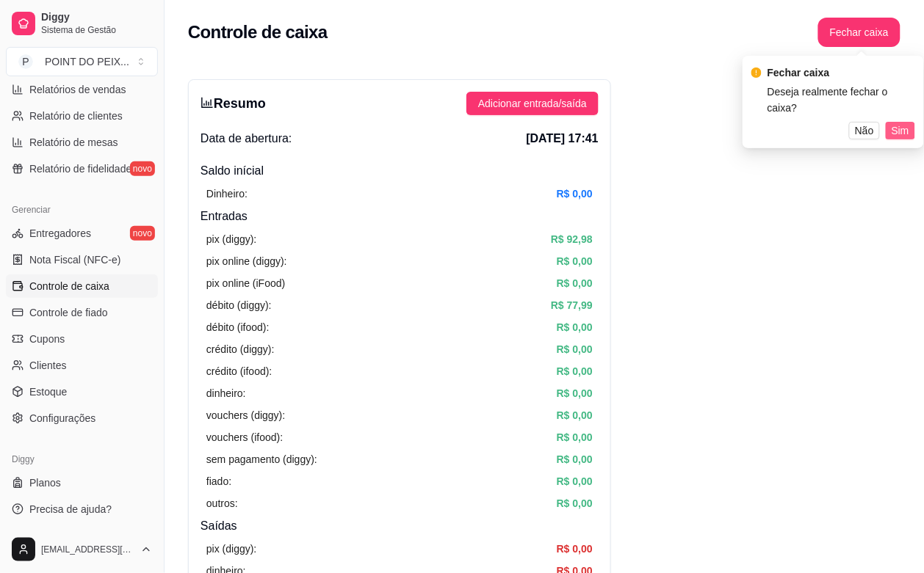 Image resolution: width=924 pixels, height=573 pixels. Describe the element at coordinates (246, 139) in the screenshot. I see `span: Data de abertura:` at that location.